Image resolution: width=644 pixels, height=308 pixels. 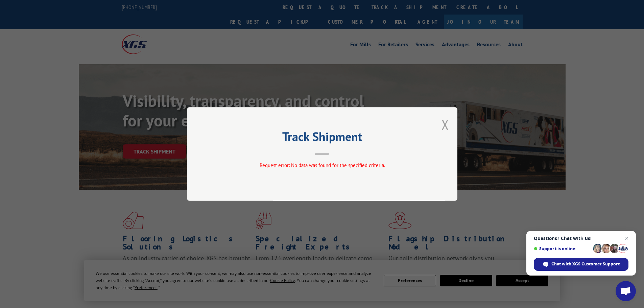 I want to click on button: Close modal, so click(x=445, y=124).